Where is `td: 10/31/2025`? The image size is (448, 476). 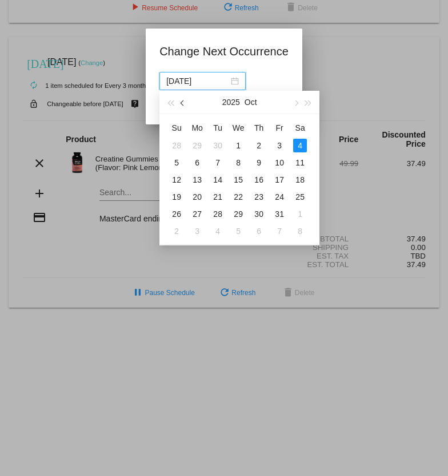
td: 10/31/2025 is located at coordinates (279, 215).